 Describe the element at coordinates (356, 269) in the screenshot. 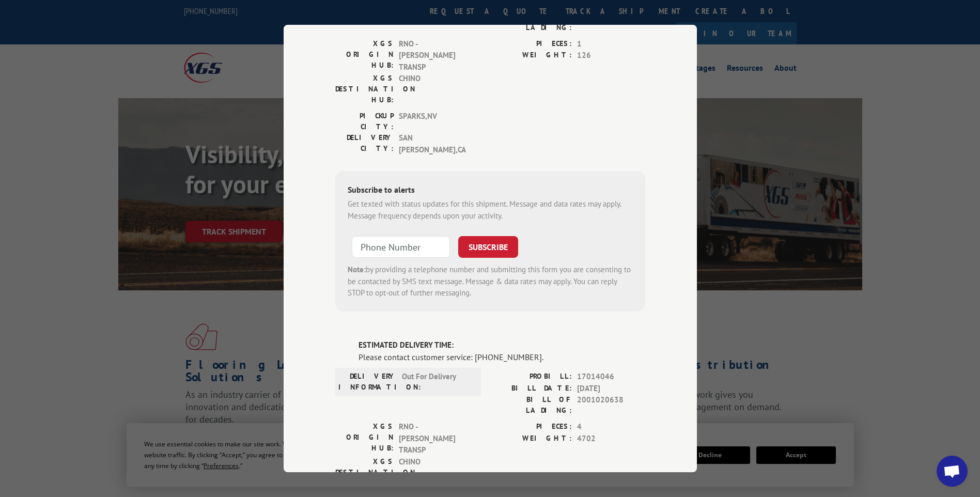

I see `strong: Note:` at that location.